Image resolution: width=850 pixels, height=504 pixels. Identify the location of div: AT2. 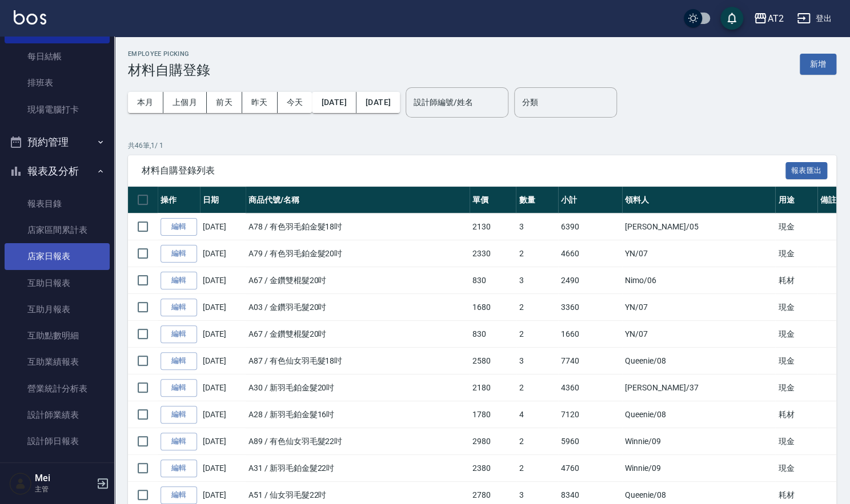
(775, 18).